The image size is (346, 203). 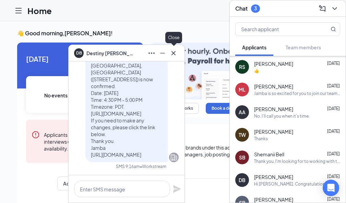 What do you see at coordinates (151, 53) in the screenshot?
I see `button: Ellipses` at bounding box center [151, 53].